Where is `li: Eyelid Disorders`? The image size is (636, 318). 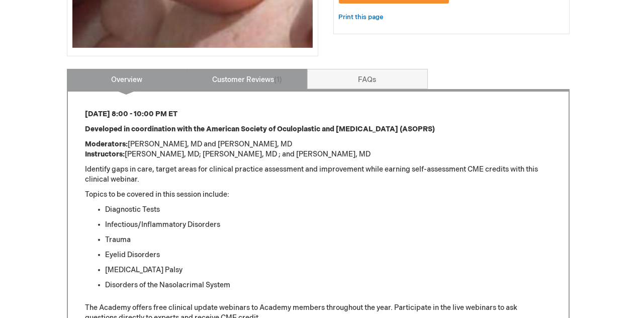
li: Eyelid Disorders is located at coordinates (328, 255).